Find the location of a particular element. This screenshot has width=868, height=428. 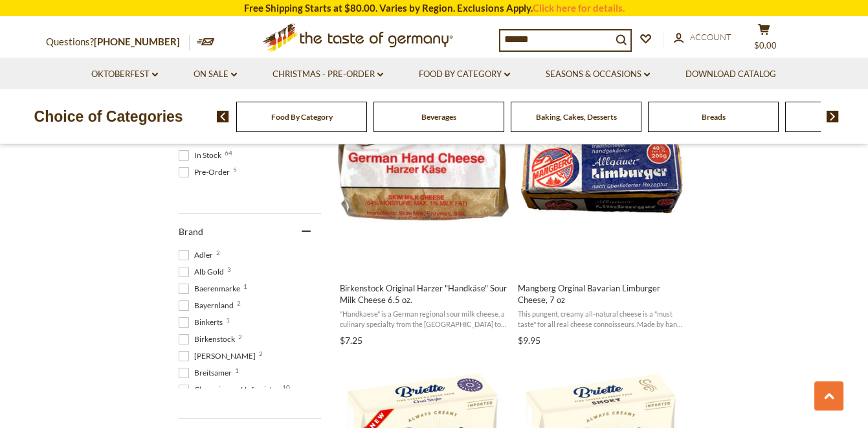

span: Champignon-Hofmeister is located at coordinates (230, 390).